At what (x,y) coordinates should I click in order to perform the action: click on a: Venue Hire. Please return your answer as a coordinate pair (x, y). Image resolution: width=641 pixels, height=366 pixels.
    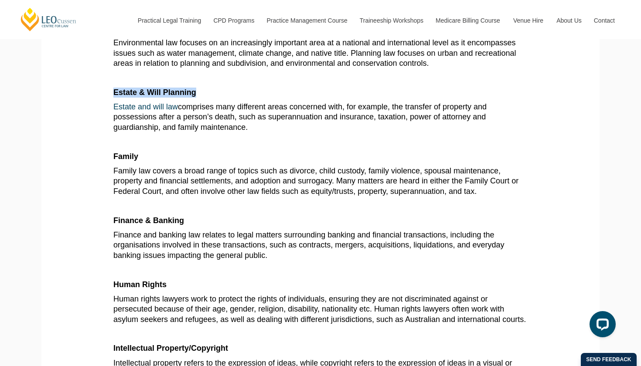
    Looking at the image, I should click on (528, 20).